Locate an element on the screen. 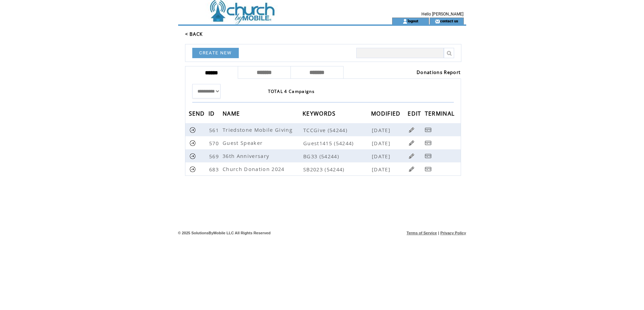 The image size is (644, 310). span: EDIT is located at coordinates (415, 114).